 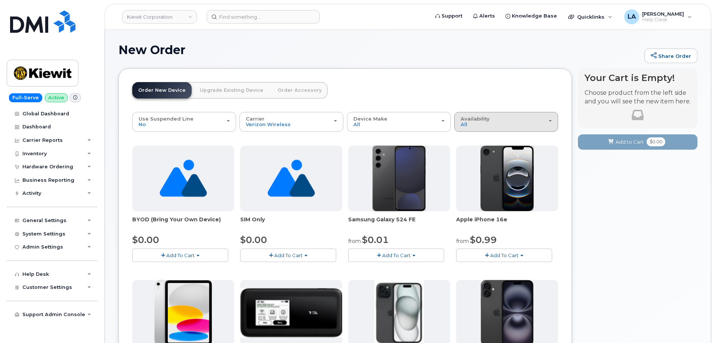 I want to click on a: Share Order, so click(x=671, y=56).